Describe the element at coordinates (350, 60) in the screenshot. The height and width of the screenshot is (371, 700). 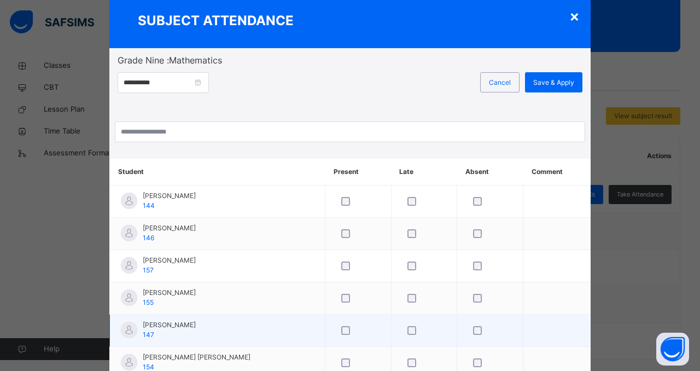
I see `span: Grade Nine : Mathematics` at that location.